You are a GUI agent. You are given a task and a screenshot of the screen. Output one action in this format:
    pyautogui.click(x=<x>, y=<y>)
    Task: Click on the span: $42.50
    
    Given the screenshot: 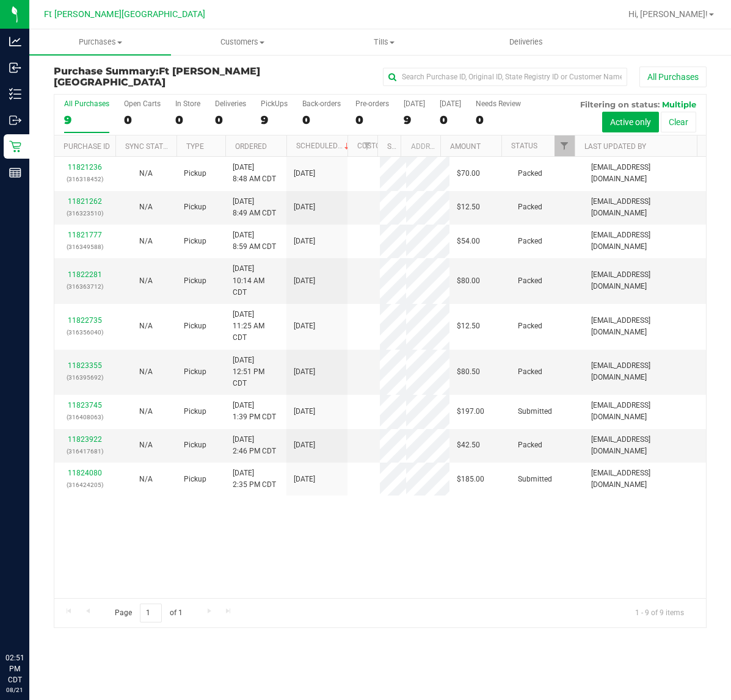 What is the action you would take?
    pyautogui.click(x=468, y=444)
    